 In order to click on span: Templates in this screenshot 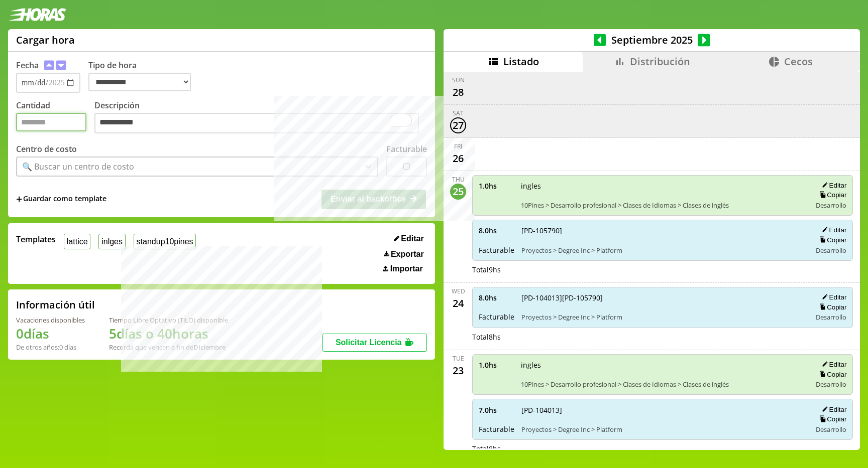, I will do `click(36, 239)`.